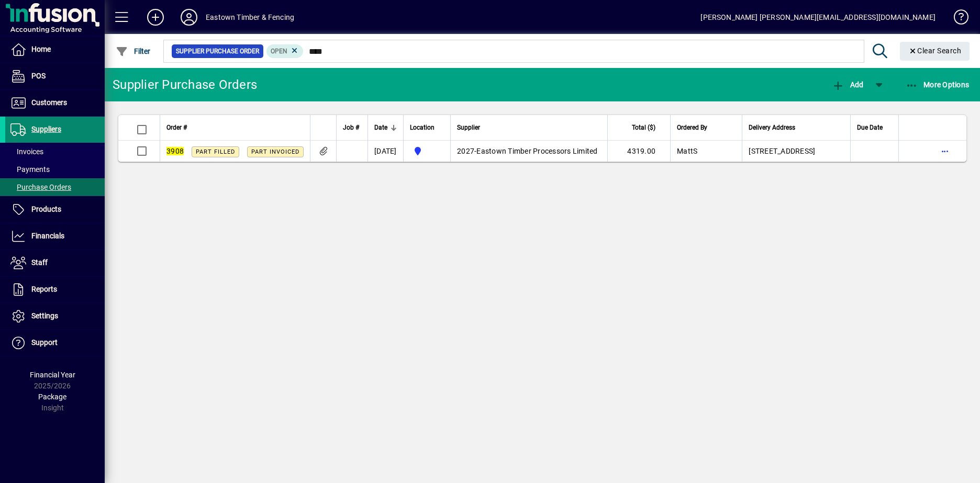 The height and width of the screenshot is (483, 980). What do you see at coordinates (44, 342) in the screenshot?
I see `span: Support` at bounding box center [44, 342].